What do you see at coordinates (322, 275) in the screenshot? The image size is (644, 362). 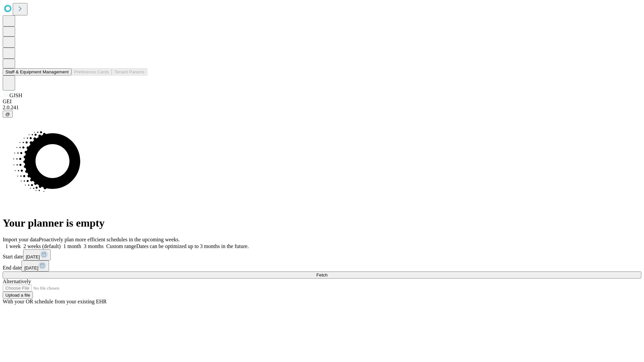 I see `button: Fetch` at bounding box center [322, 275].